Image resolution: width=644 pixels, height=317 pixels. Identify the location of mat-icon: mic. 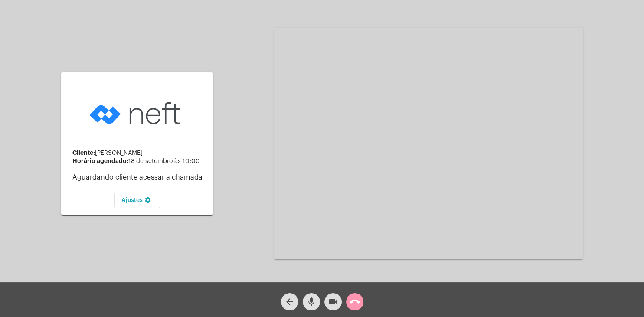
(311, 302).